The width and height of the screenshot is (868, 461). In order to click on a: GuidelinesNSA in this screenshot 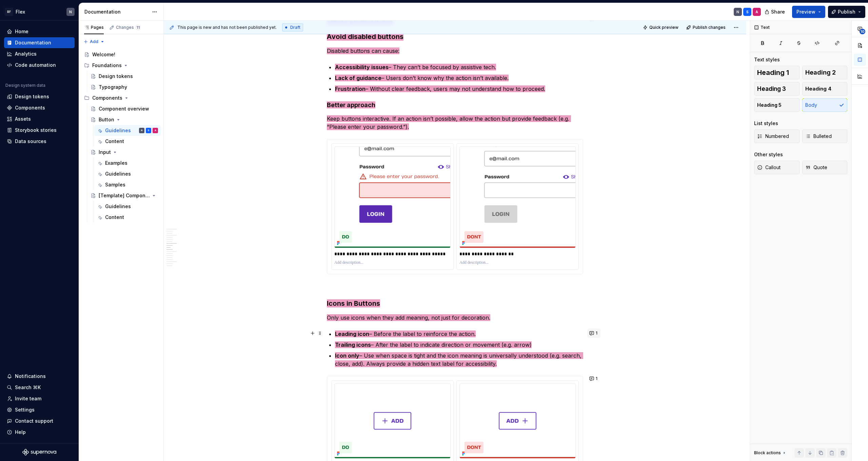, I will do `click(127, 130)`.